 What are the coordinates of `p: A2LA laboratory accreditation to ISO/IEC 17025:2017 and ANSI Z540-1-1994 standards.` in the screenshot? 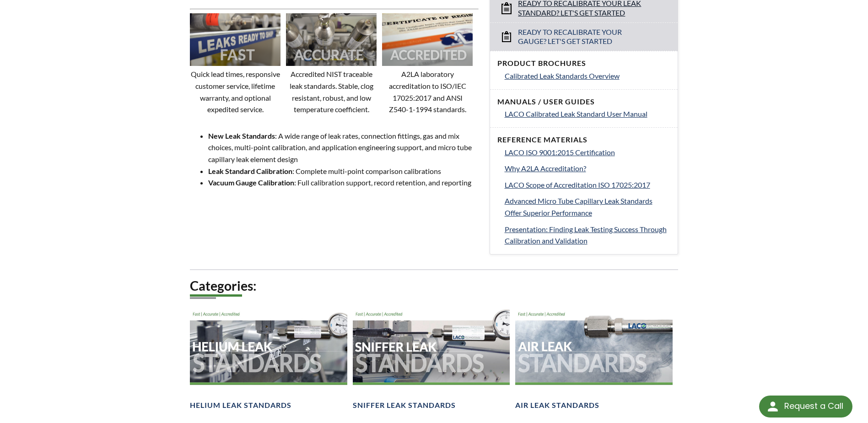 It's located at (428, 91).